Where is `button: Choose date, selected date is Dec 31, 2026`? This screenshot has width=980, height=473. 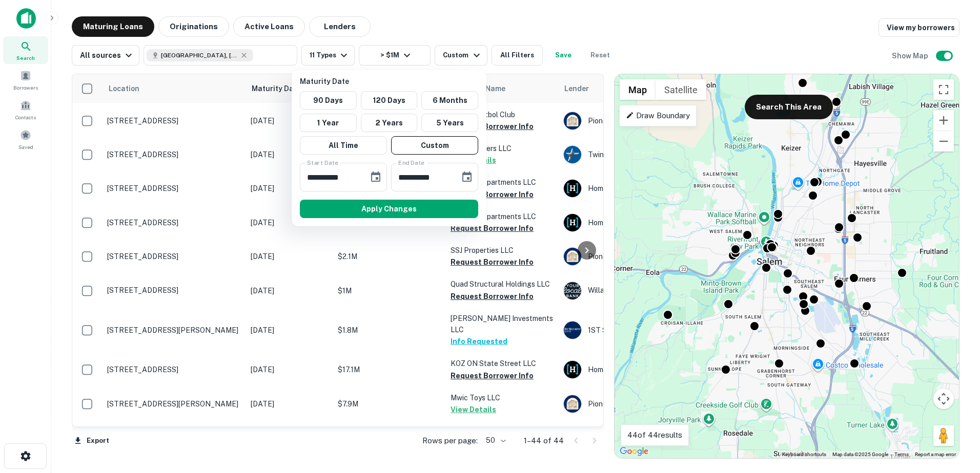 button: Choose date, selected date is Dec 31, 2026 is located at coordinates (467, 177).